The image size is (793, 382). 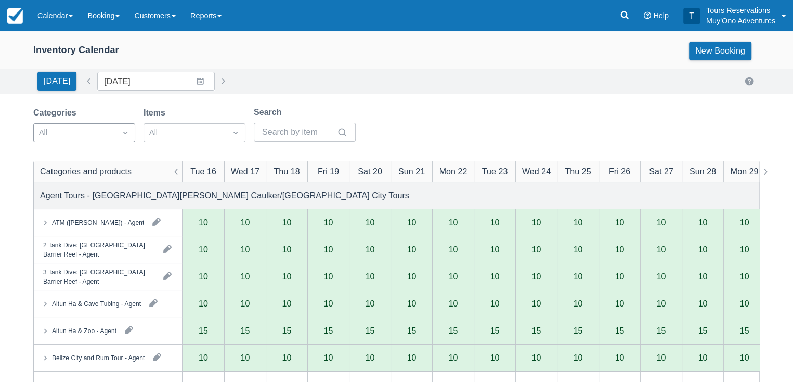 What do you see at coordinates (203, 171) in the screenshot?
I see `div: Tue 16` at bounding box center [203, 171].